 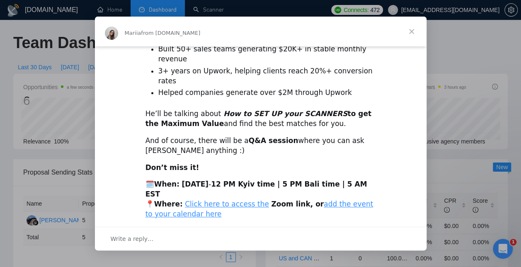 I want to click on b: Q&A session, so click(x=274, y=140).